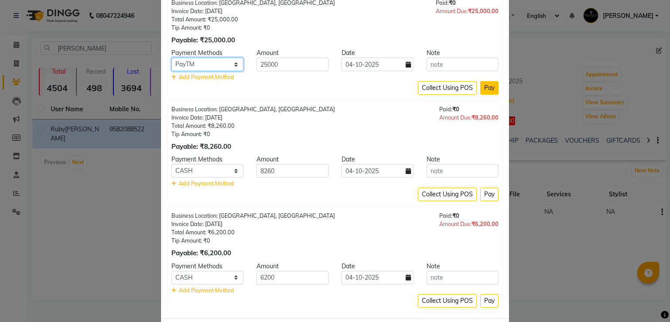  What do you see at coordinates (485, 117) in the screenshot?
I see `span: ₹8,260.00` at bounding box center [485, 117].